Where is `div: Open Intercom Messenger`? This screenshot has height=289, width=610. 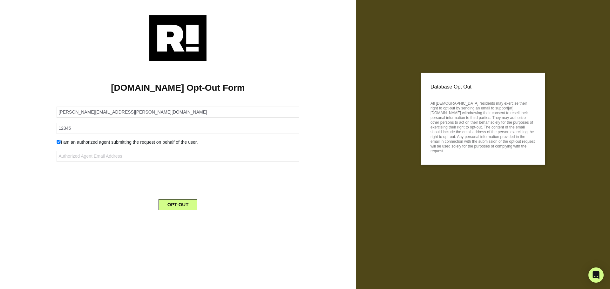 div: Open Intercom Messenger is located at coordinates (596, 275).